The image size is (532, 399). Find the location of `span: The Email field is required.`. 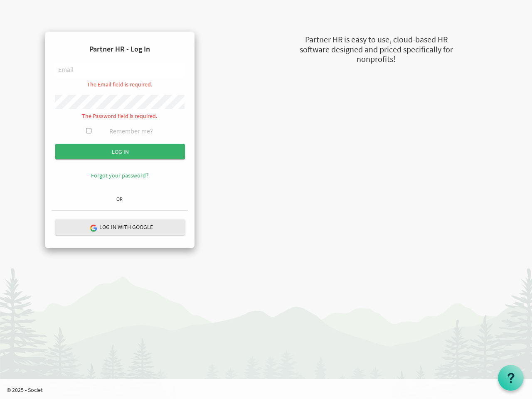

span: The Email field is required. is located at coordinates (119, 84).